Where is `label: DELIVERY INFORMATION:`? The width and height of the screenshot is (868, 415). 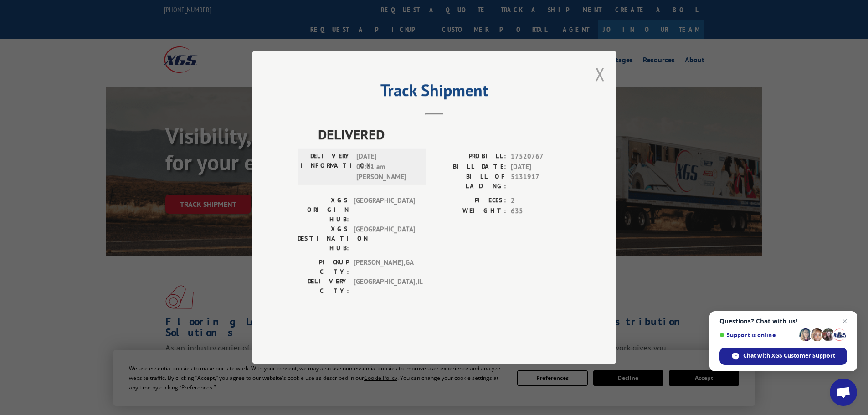
label: DELIVERY INFORMATION: is located at coordinates (326, 167).